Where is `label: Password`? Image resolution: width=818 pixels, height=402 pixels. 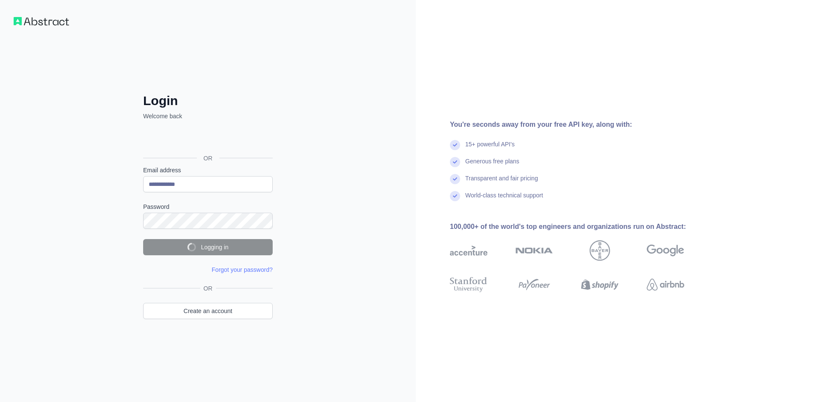 label: Password is located at coordinates (208, 207).